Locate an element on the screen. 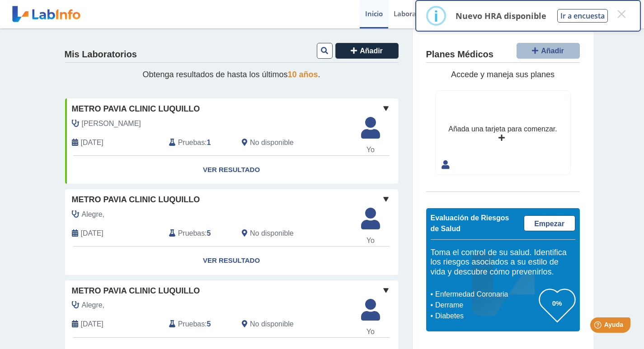 The height and width of the screenshot is (349, 644). div: Añada una tarjeta para comenzar. is located at coordinates (503, 129).